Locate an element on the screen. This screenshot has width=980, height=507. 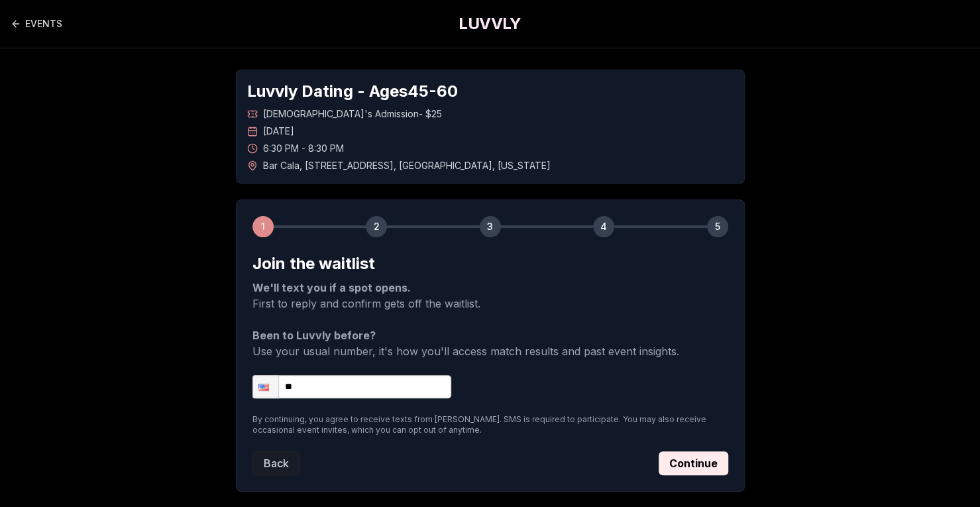
a: Back to events is located at coordinates (36, 24).